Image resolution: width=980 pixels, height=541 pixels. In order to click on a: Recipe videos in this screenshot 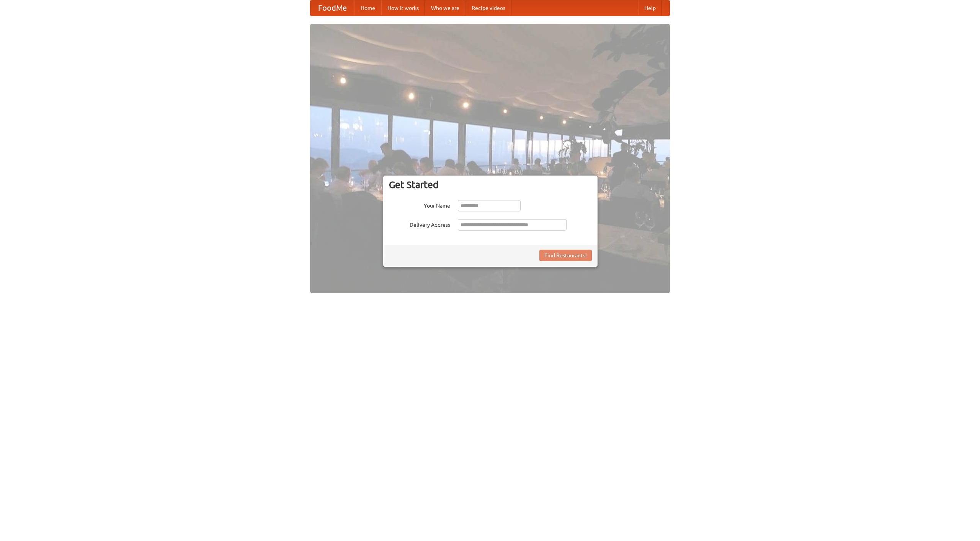, I will do `click(488, 8)`.